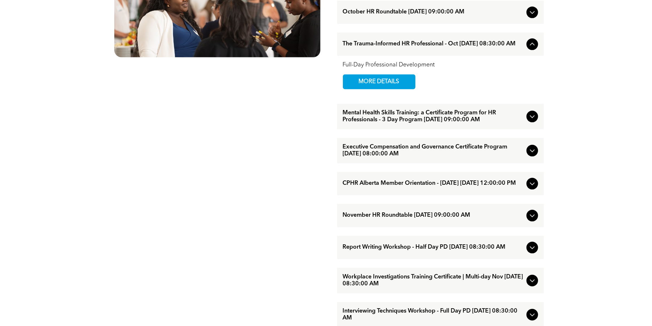 This screenshot has height=326, width=652. What do you see at coordinates (379, 82) in the screenshot?
I see `a: MORE DETAILS` at bounding box center [379, 82].